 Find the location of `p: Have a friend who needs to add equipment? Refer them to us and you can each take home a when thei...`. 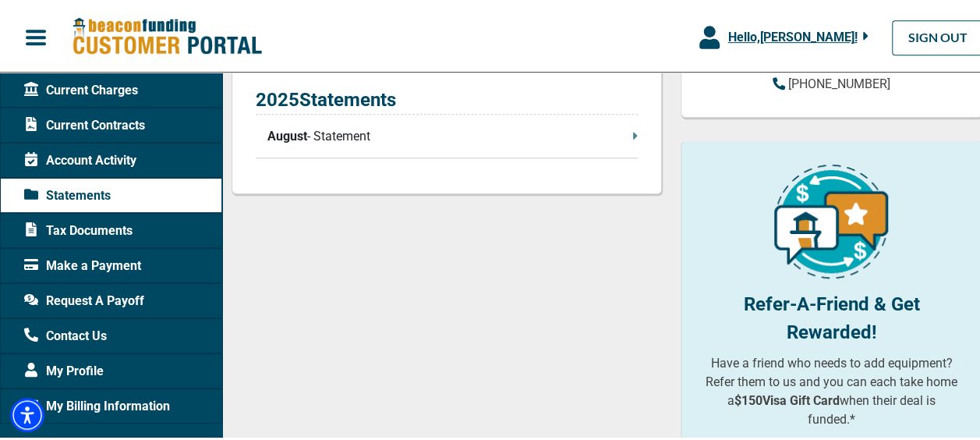

p: Have a friend who needs to add equipment? Refer them to us and you can each take home a when thei... is located at coordinates (831, 389).